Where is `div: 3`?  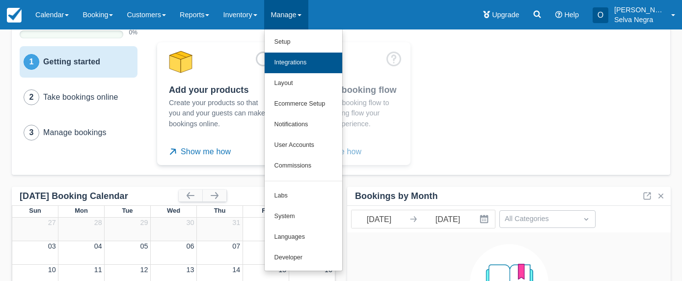 div: 3 is located at coordinates (31, 133).